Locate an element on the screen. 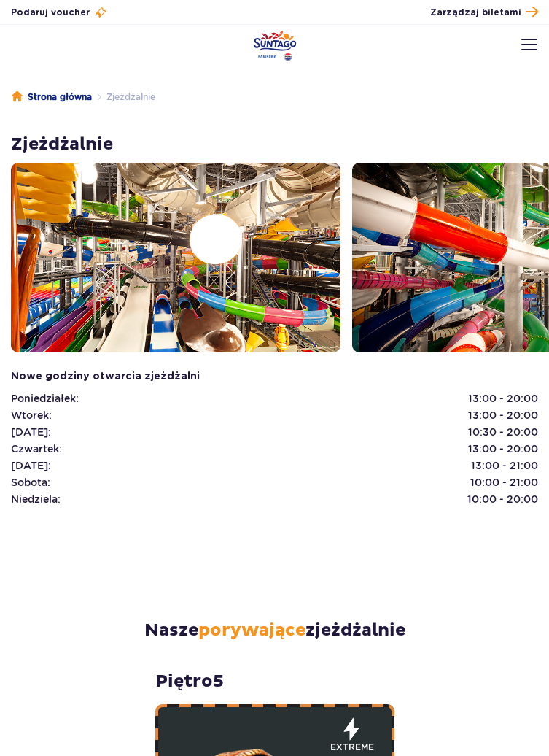  span: 10:00 - 20:00 is located at coordinates (502, 499).